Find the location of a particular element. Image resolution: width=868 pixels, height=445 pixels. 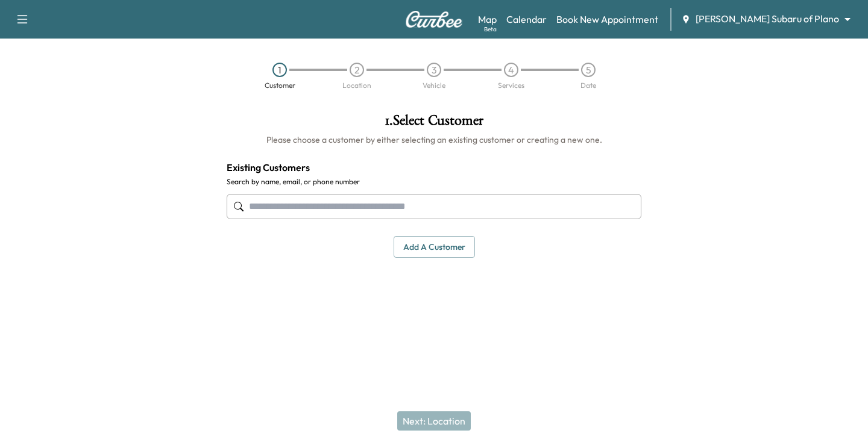

div: 3 is located at coordinates (434, 70).